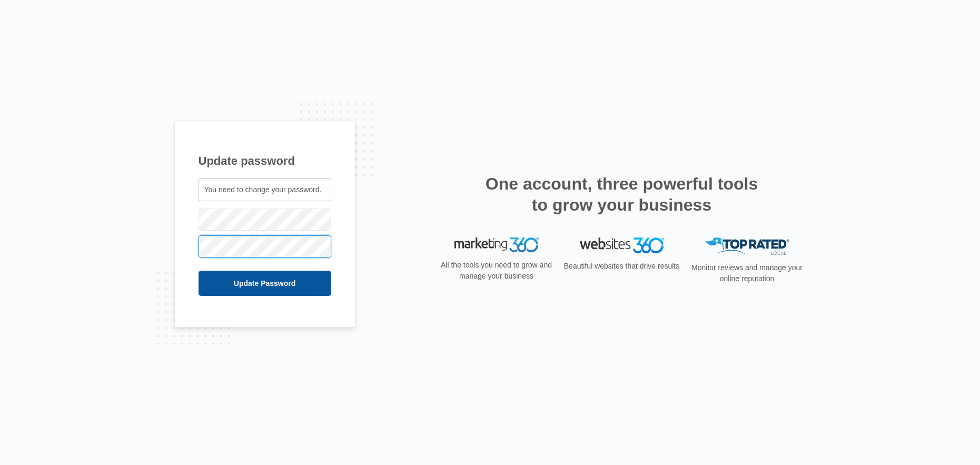 Image resolution: width=980 pixels, height=465 pixels. I want to click on h2: One account, three powerful tools to grow your business, so click(622, 194).